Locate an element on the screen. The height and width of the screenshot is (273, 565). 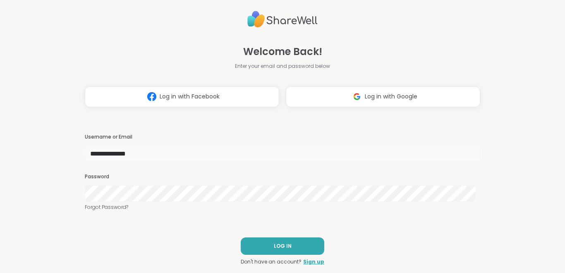
span: Welcome Back! is located at coordinates (283, 52).